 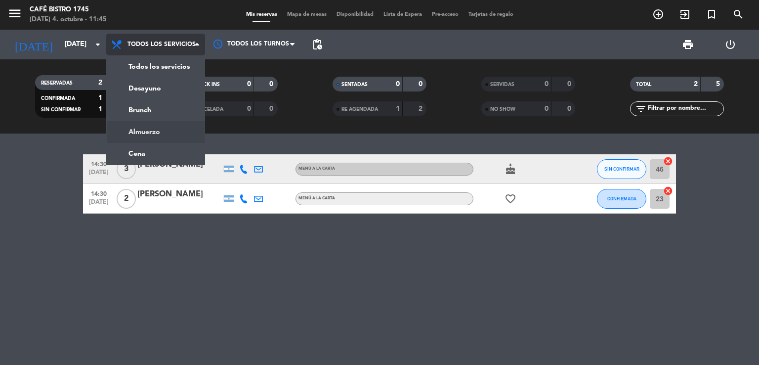 I want to click on span: TOTAL, so click(x=644, y=85).